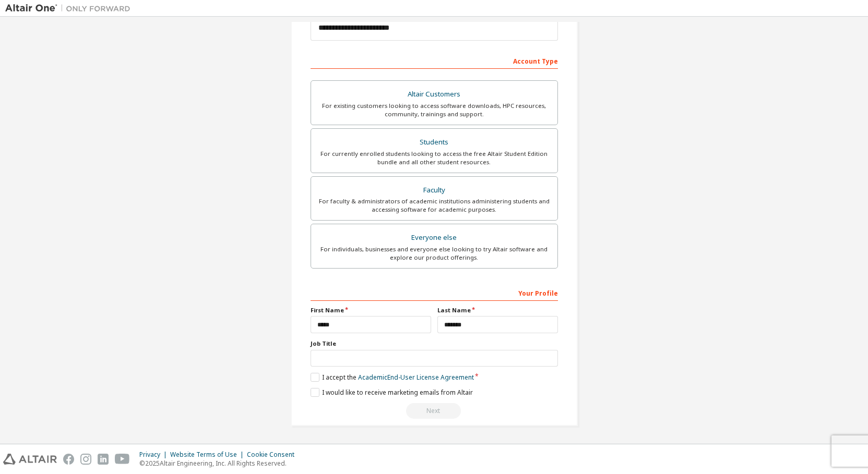 This screenshot has height=474, width=868. Describe the element at coordinates (434, 95) in the screenshot. I see `div: Altair Customers` at that location.